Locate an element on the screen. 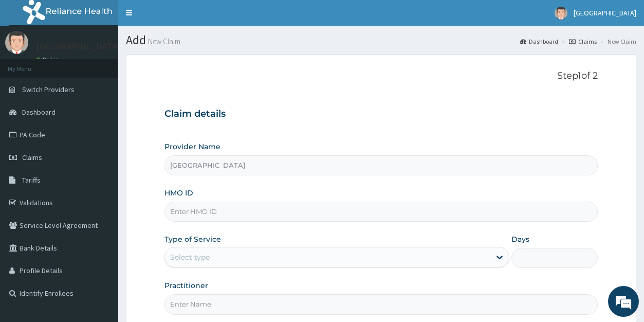 The height and width of the screenshot is (322, 644). h3: Claim details is located at coordinates (381, 114).